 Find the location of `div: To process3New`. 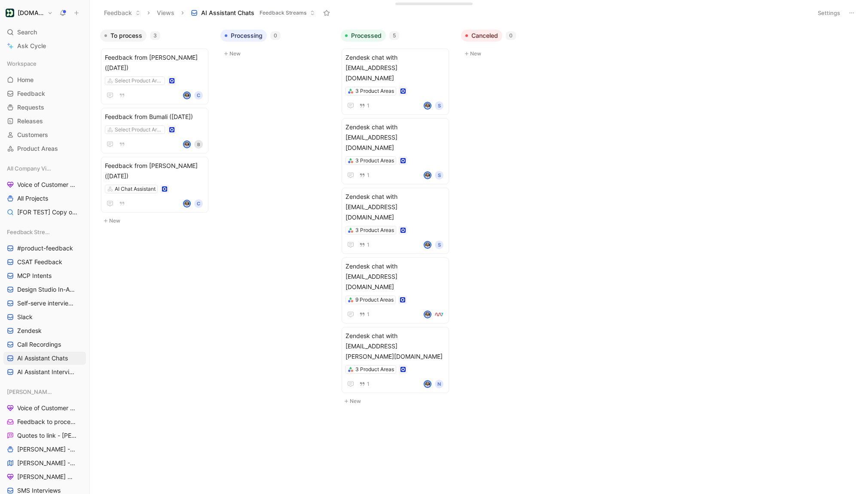

div: To process3New is located at coordinates (157, 128).